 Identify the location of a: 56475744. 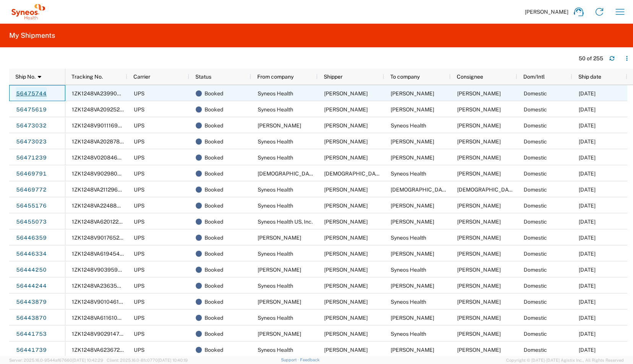
(31, 93).